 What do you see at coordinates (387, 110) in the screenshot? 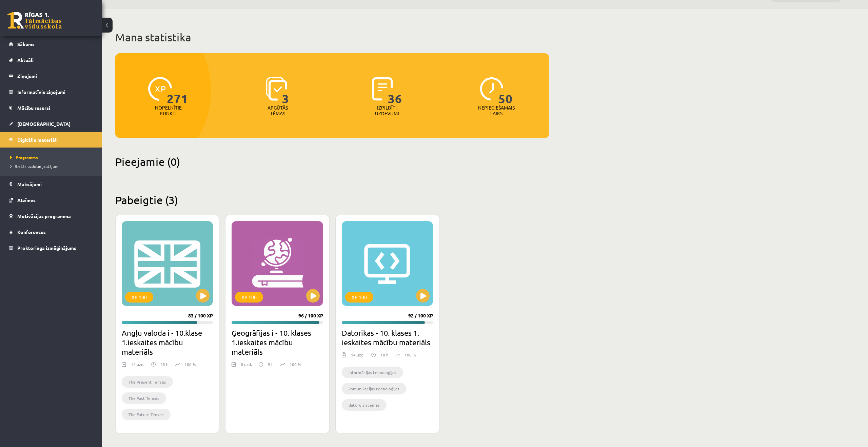
I see `p: Izpildīti uzdevumi` at bounding box center [387, 110].